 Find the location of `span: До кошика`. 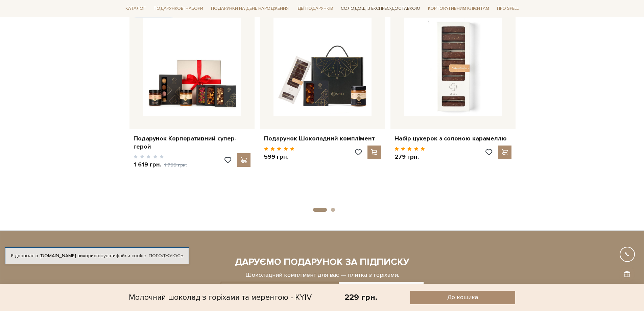

span: До кошика is located at coordinates (462, 297).